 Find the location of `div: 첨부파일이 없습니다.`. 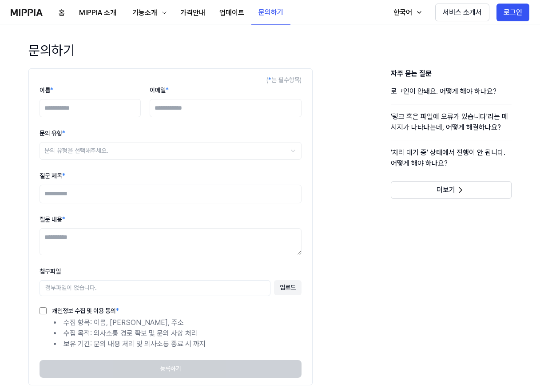

div: 첨부파일이 없습니다. is located at coordinates (155, 288).